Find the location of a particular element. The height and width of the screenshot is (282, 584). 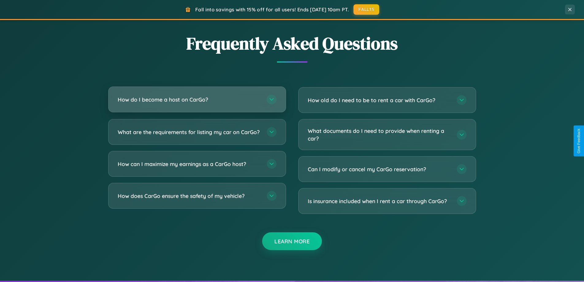

button: FALL15 is located at coordinates (366, 10).